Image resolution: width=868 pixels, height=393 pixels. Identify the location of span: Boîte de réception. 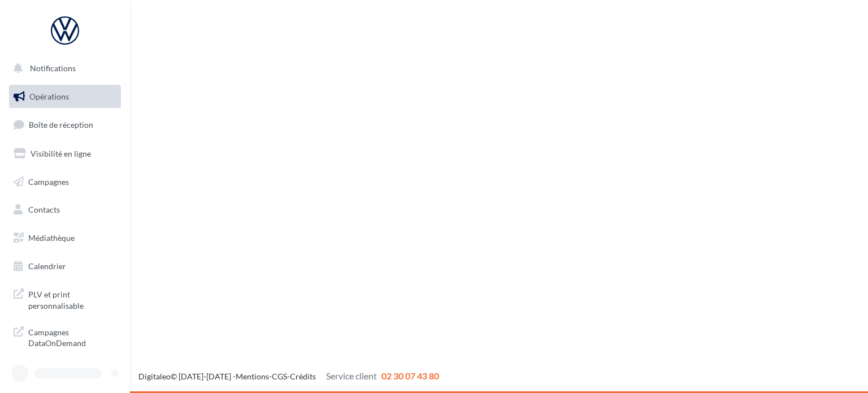
(61, 124).